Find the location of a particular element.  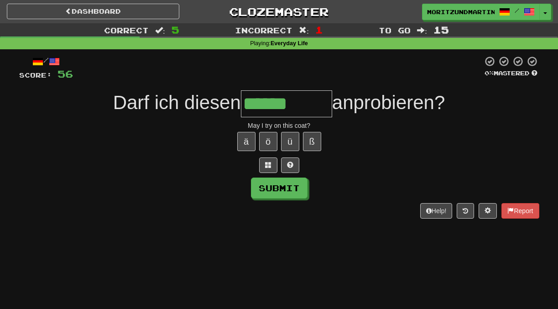

strong: Everyday Life is located at coordinates (290, 43).